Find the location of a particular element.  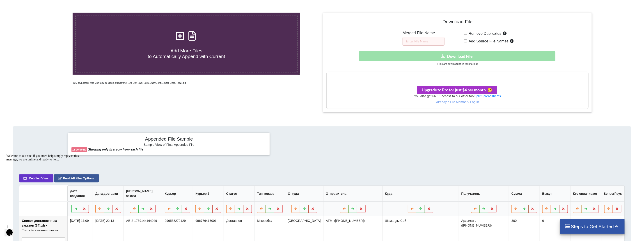

span: Welcome to our site, if you need help simply reply to this message, we are online and ready to help. is located at coordinates (38, 5).